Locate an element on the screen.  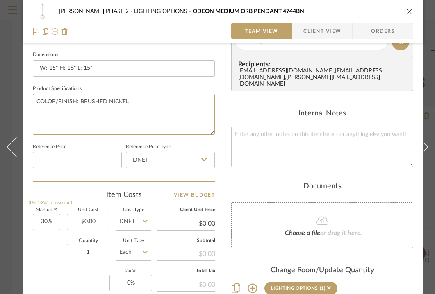
div: Item Costs is located at coordinates (124, 195).